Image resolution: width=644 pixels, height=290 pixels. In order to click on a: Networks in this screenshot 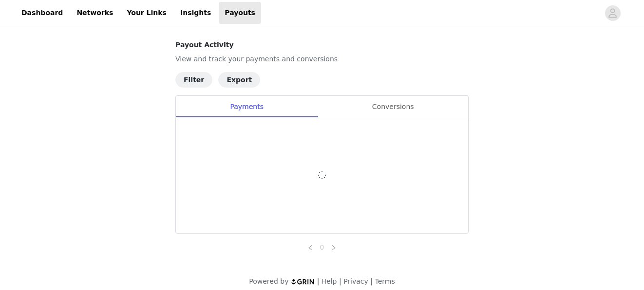, I will do `click(95, 12)`.